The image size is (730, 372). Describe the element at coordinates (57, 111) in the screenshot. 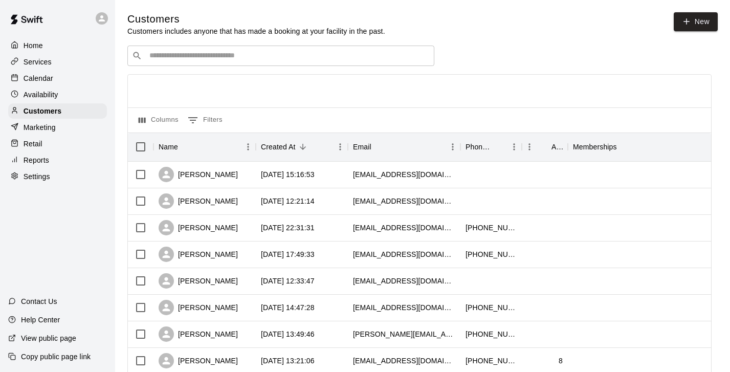

I see `a: Customers` at that location.